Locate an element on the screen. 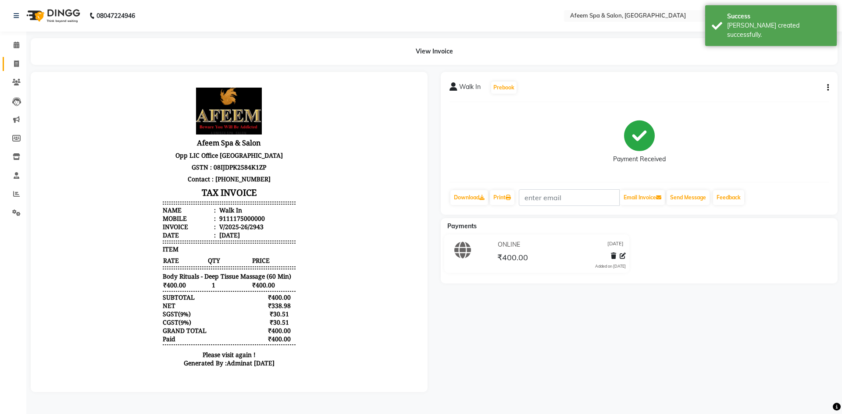  p: Please visit again ! is located at coordinates (189, 274).